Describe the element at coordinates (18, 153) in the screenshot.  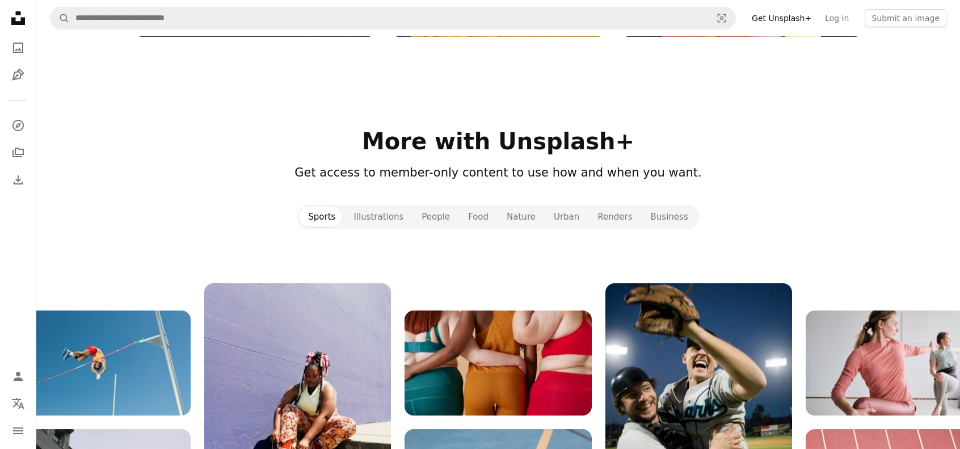
I see `a: Collections` at that location.